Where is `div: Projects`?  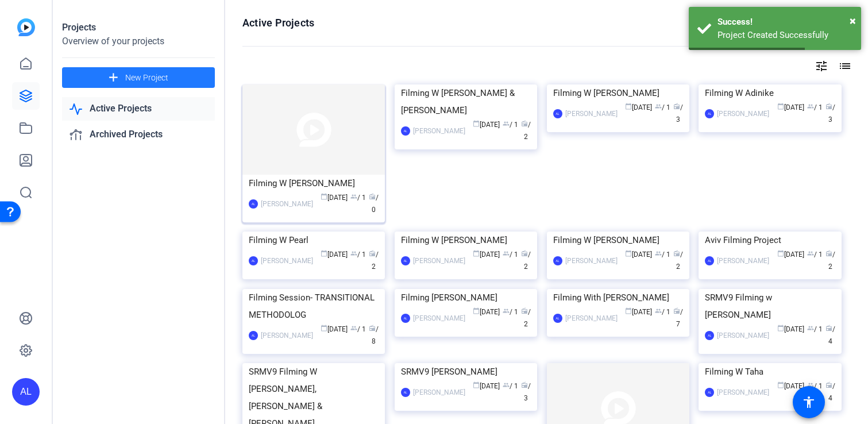 div: Projects is located at coordinates (139, 28).